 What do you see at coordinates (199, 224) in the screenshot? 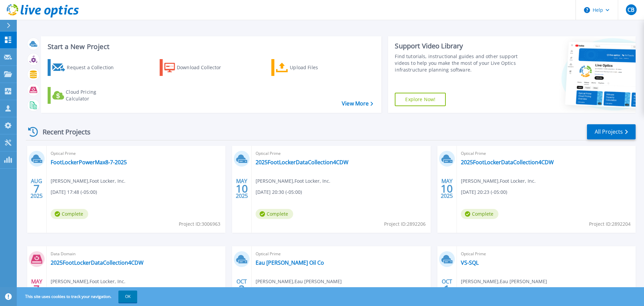
I see `span: Project ID: 3006963` at bounding box center [199, 224].